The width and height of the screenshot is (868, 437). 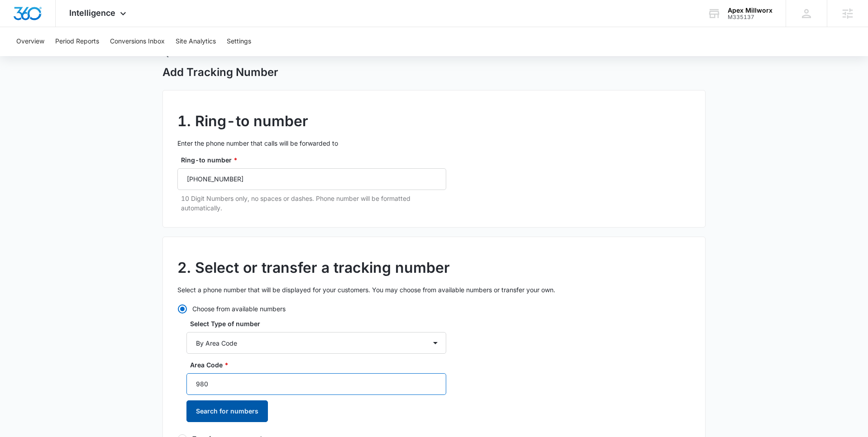 I want to click on span: Intelligence, so click(x=93, y=12).